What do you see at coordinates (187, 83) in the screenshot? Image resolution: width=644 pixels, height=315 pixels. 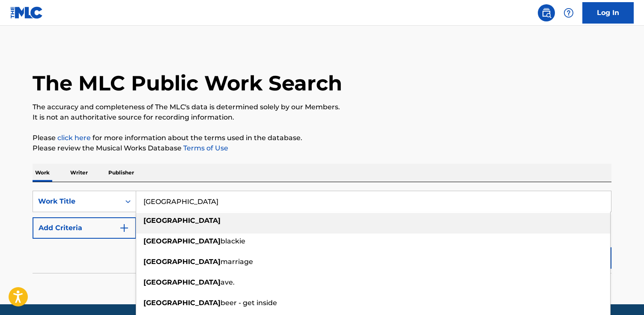 I see `h1: The MLC Public Work Search` at bounding box center [187, 83].